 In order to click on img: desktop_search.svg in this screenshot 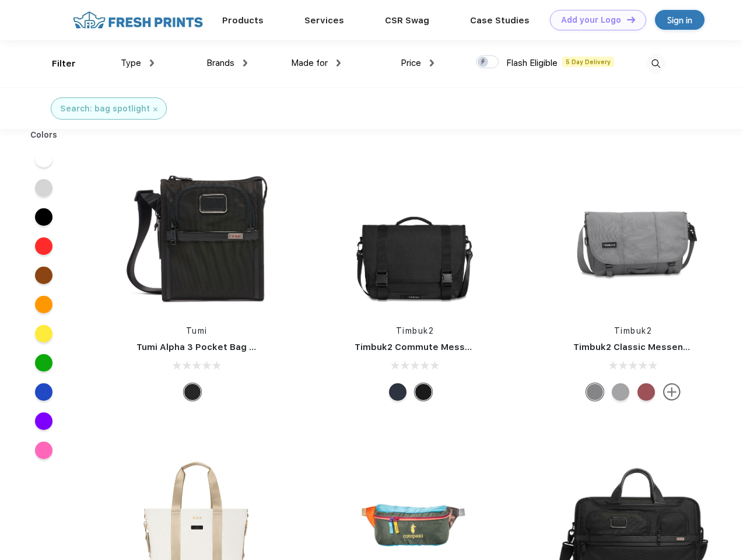, I will do `click(655, 64)`.